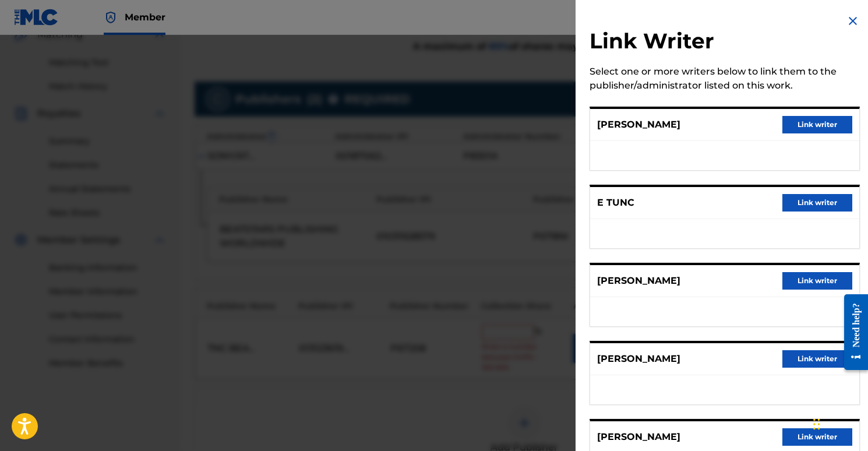 Image resolution: width=868 pixels, height=451 pixels. What do you see at coordinates (20, 40) in the screenshot?
I see `div: Need help?` at bounding box center [20, 40].